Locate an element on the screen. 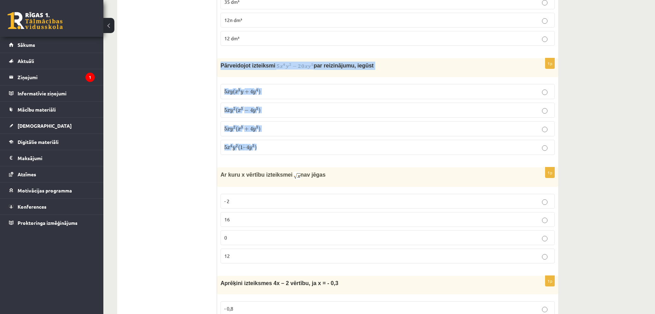  span: Proktoringa izmēģinājums is located at coordinates (48, 223).